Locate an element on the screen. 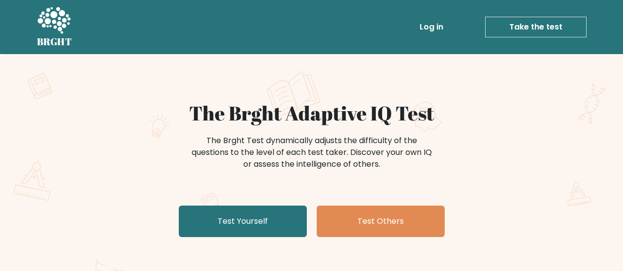 The height and width of the screenshot is (271, 623). a: Test Yourself is located at coordinates (243, 222).